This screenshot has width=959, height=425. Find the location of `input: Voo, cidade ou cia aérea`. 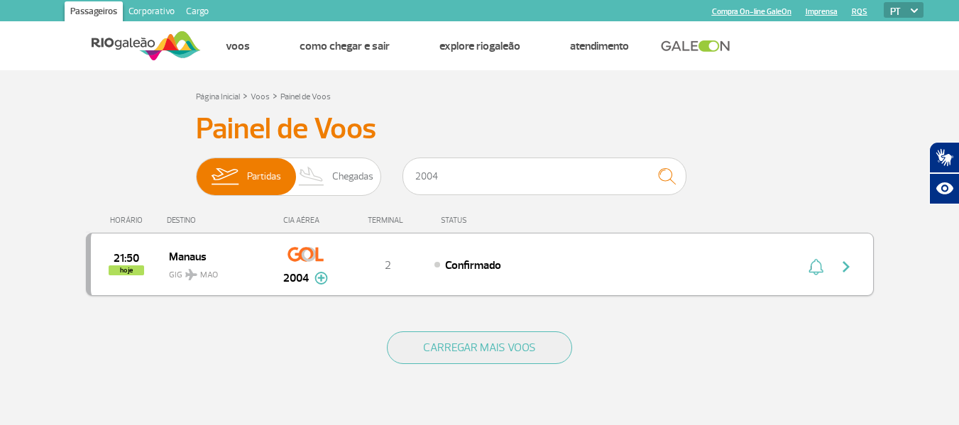

input: Voo, cidade ou cia aérea is located at coordinates (544, 176).